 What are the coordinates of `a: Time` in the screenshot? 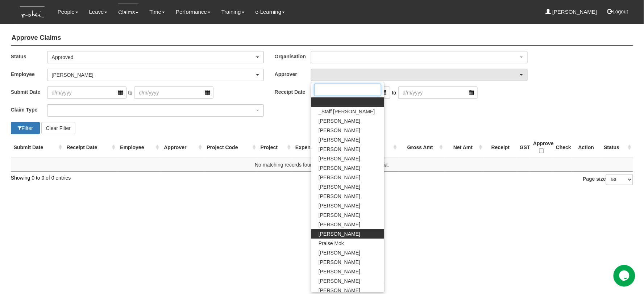 It's located at (157, 12).